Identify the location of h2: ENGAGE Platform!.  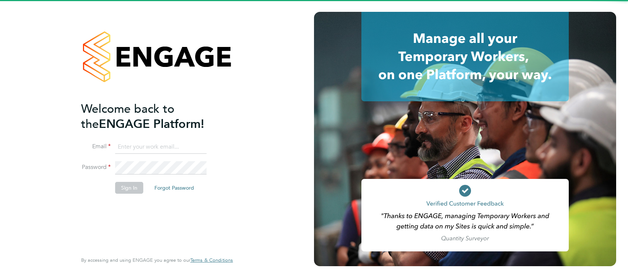
(153, 117).